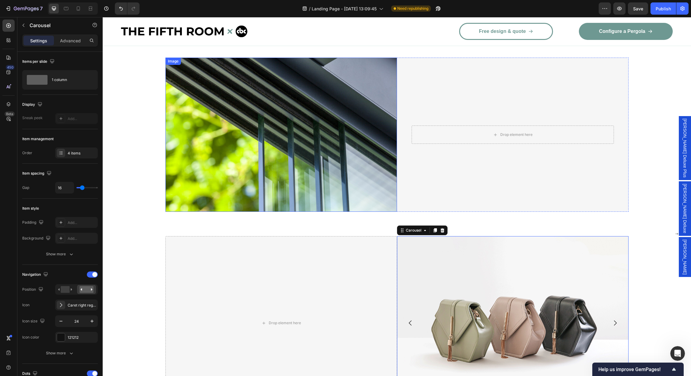  I want to click on span: Need republishing, so click(413, 9).